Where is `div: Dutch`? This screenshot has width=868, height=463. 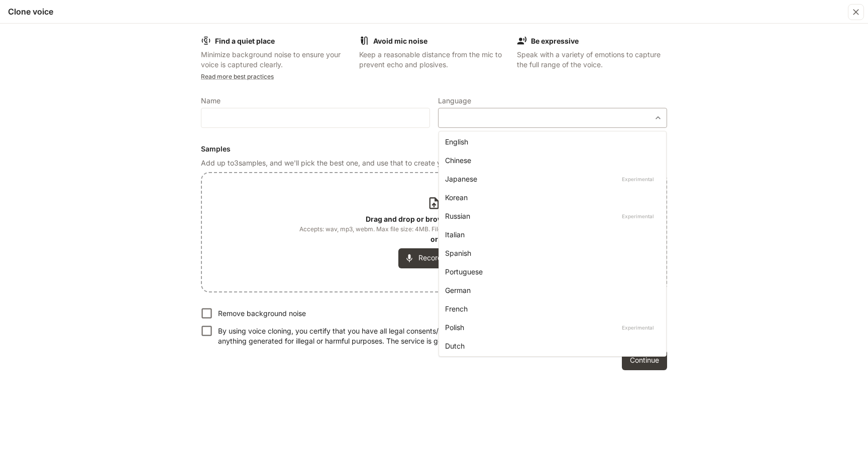
div: Dutch is located at coordinates (550, 346).